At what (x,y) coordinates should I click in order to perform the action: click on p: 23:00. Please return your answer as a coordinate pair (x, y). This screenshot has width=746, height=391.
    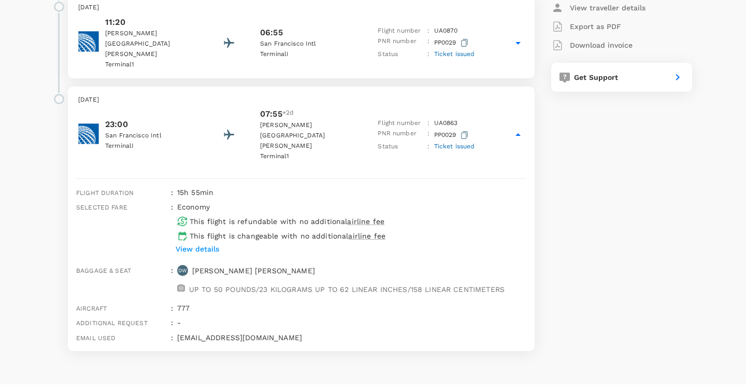
    Looking at the image, I should click on (152, 124).